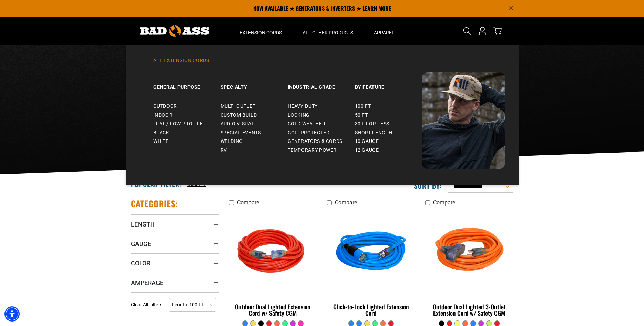  Describe the element at coordinates (165, 106) in the screenshot. I see `span: Outdoor` at that location.